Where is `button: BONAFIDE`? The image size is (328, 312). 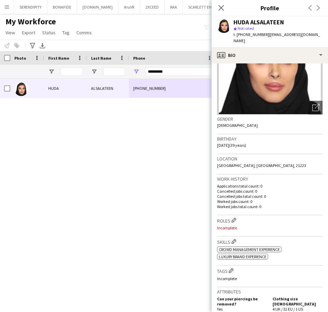 button: BONAFIDE is located at coordinates (62, 7).